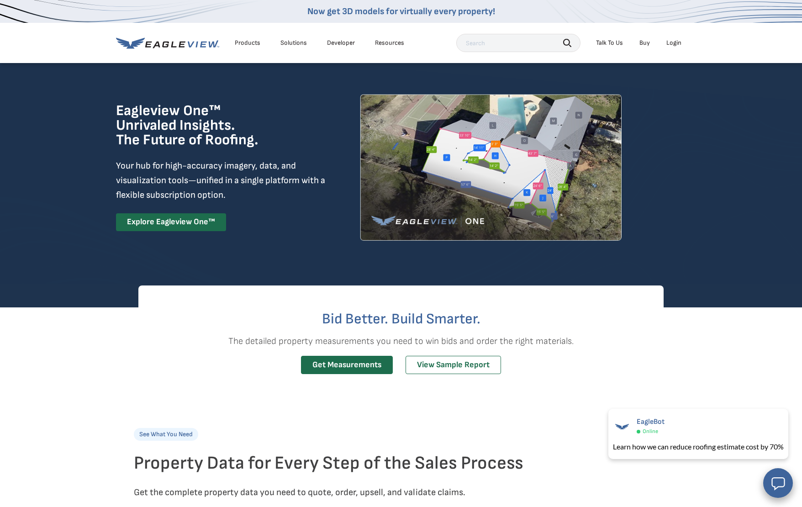 Image resolution: width=802 pixels, height=507 pixels. I want to click on div: Talk To Us, so click(609, 43).